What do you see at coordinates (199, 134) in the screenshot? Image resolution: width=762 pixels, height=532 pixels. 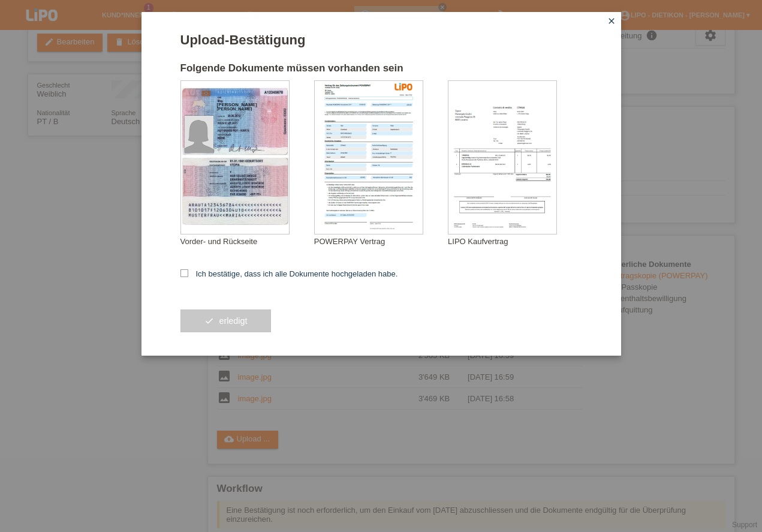 I see `img: foreign_id_photo_female.png` at bounding box center [199, 134].